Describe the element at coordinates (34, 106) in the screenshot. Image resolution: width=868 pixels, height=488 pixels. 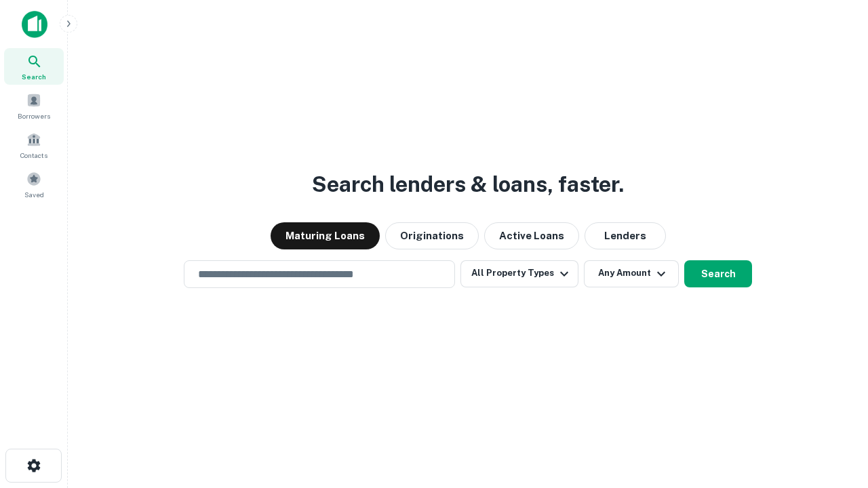
I see `div: Borrowers` at that location.